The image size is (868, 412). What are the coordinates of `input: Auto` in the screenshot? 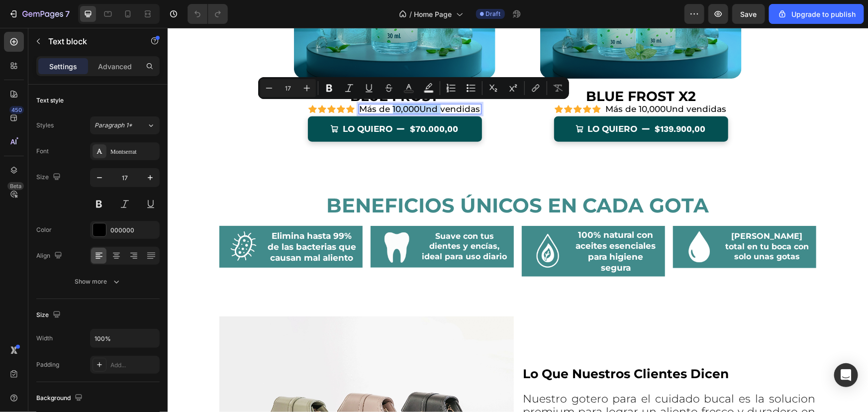 It's located at (125, 338).